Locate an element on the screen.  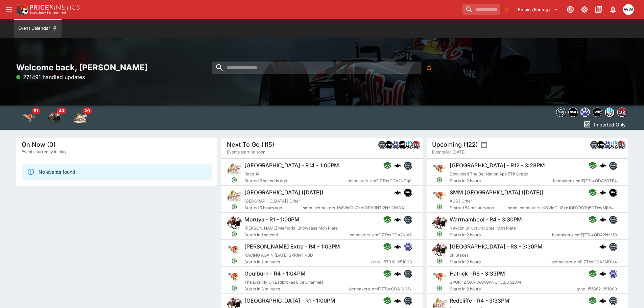
h6: Hatrick - R6 - 3:33PM is located at coordinates (478, 273).